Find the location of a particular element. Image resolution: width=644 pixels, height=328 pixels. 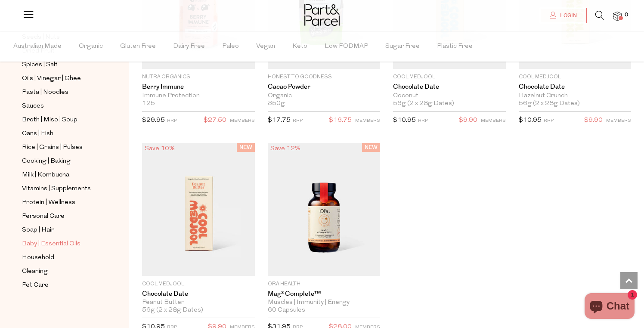

span: 60 Capsules is located at coordinates (287, 310).